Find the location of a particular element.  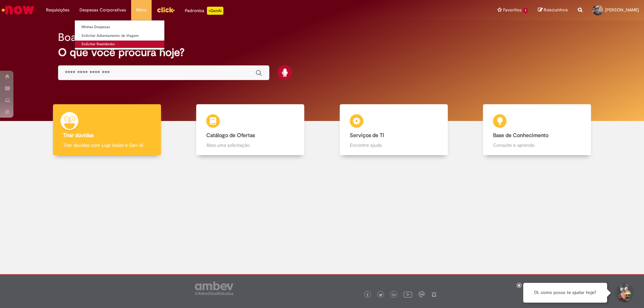

b: Serviços de TI is located at coordinates (367, 135).